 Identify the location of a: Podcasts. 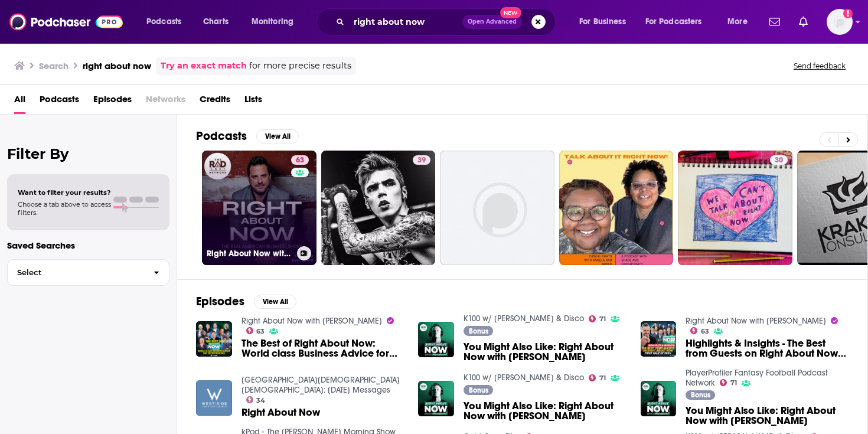
(59, 102).